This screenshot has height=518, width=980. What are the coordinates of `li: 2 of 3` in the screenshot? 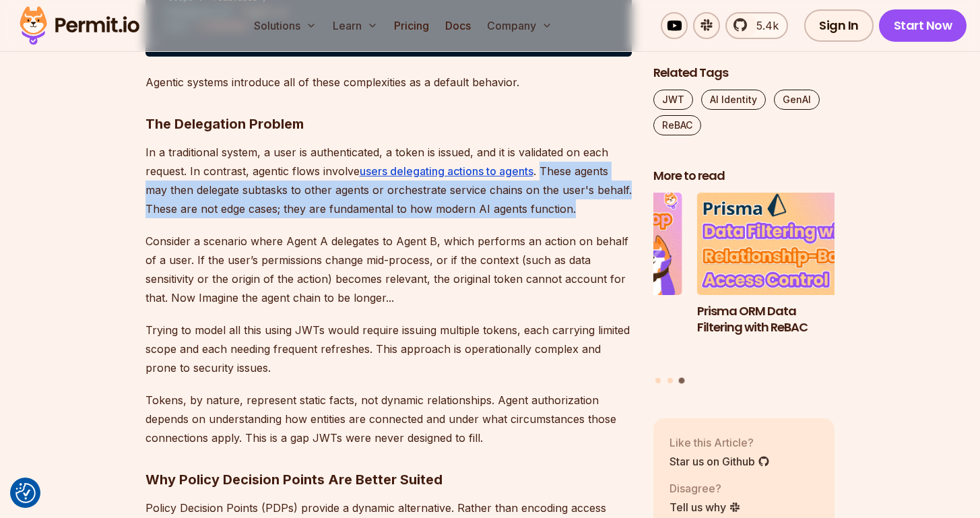 It's located at (591, 281).